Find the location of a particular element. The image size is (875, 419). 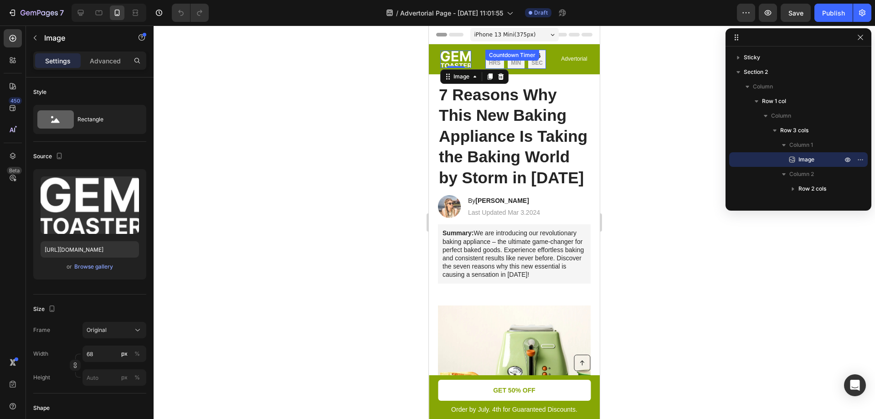

span: Original is located at coordinates (97, 330).